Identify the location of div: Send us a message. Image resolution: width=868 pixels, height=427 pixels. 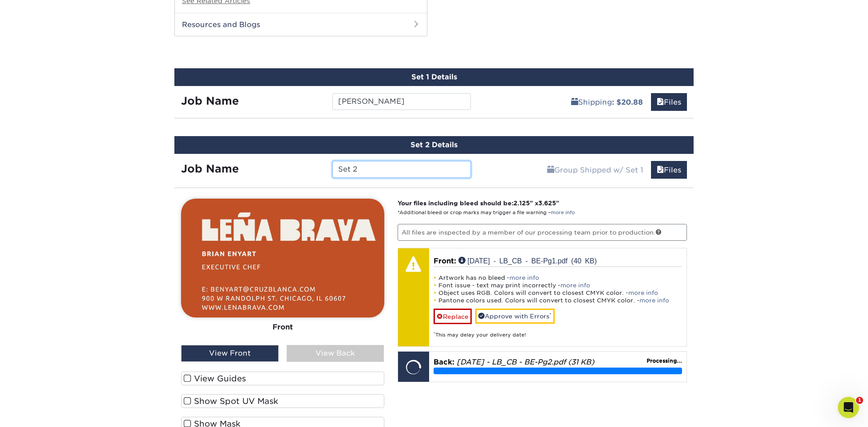
(82, 116).